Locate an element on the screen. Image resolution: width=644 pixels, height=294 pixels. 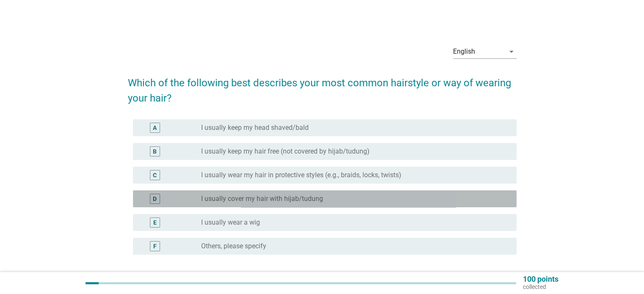
div: A is located at coordinates (154, 128).